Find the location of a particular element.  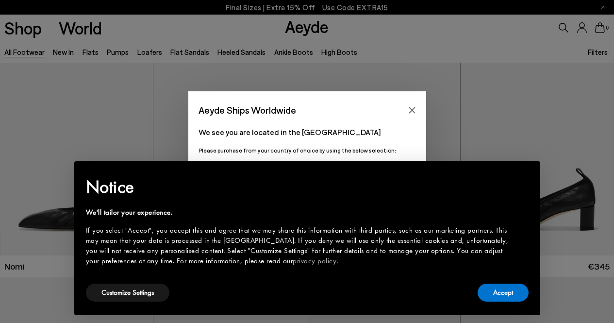

button: Accept is located at coordinates (502, 292).